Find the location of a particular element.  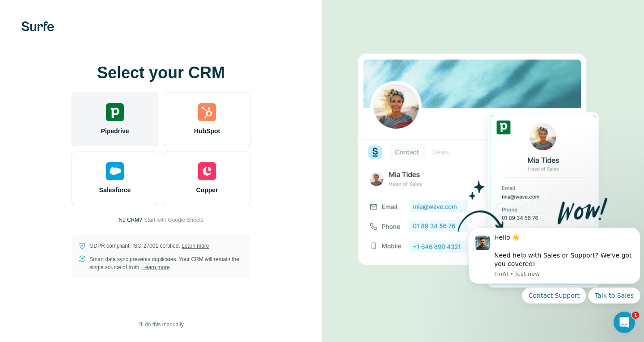

span: 1 is located at coordinates (635, 315).